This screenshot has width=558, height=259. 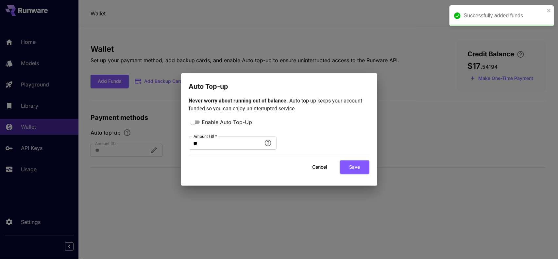 What do you see at coordinates (279, 82) in the screenshot?
I see `h2: Auto Top-up` at bounding box center [279, 82].